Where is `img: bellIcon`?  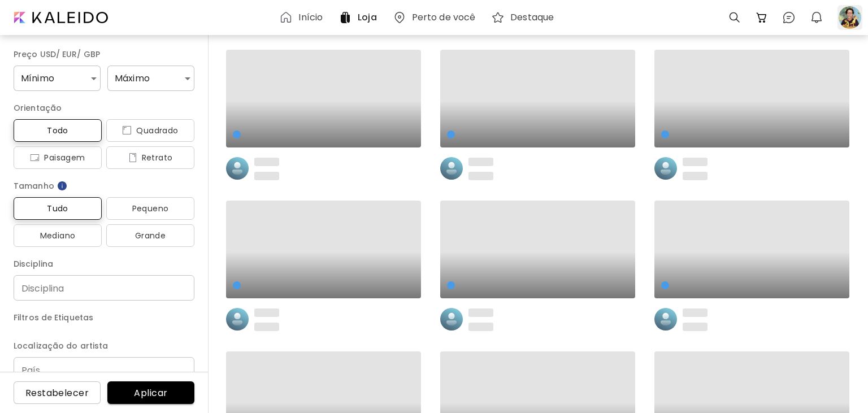
img: bellIcon is located at coordinates (816, 17).